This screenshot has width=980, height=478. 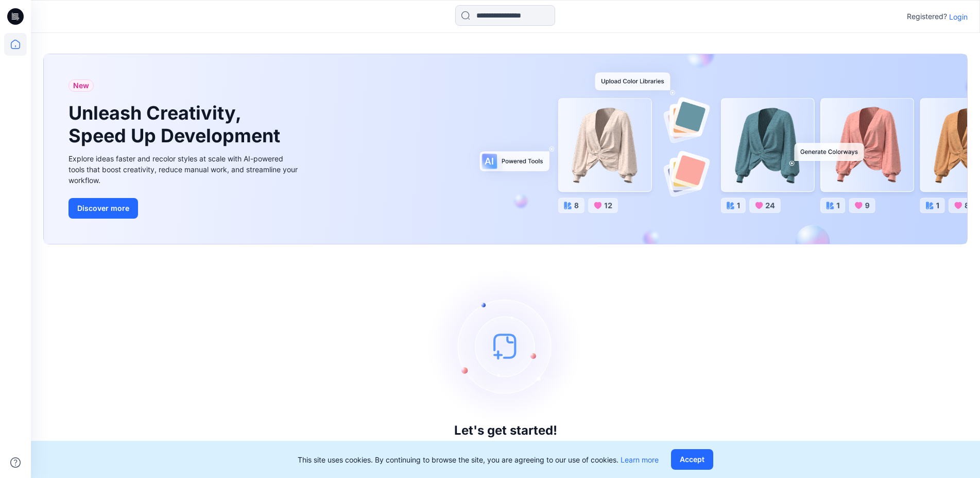 What do you see at coordinates (81, 85) in the screenshot?
I see `span: New` at bounding box center [81, 85].